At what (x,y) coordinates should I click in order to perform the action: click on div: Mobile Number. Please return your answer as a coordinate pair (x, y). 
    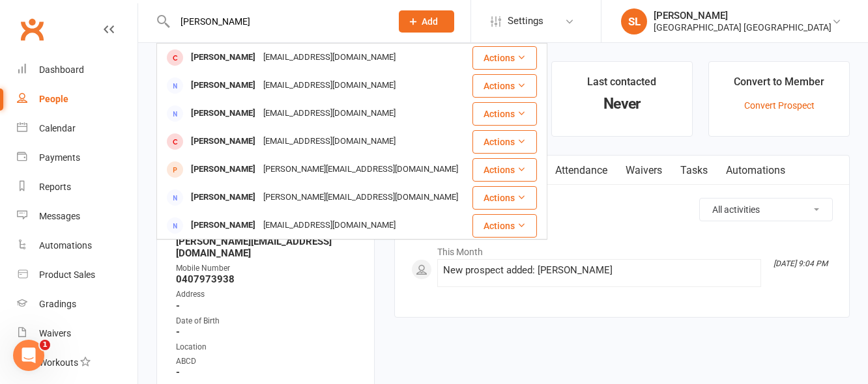
    Looking at the image, I should click on (267, 268).